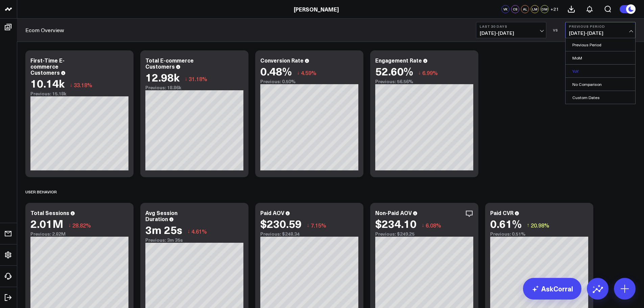 The image size is (644, 308). What do you see at coordinates (318, 225) in the screenshot?
I see `span: 7.15%` at bounding box center [318, 225].